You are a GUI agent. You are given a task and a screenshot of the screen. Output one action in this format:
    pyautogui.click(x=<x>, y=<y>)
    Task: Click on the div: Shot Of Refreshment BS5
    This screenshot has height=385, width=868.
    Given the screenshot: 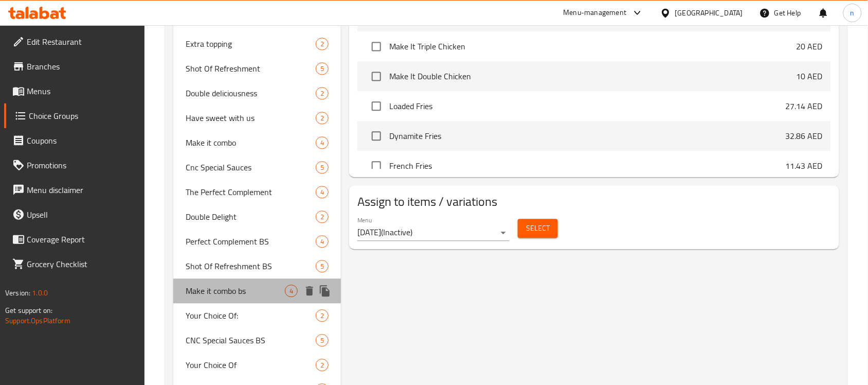 What is the action you would take?
    pyautogui.click(x=257, y=266)
    